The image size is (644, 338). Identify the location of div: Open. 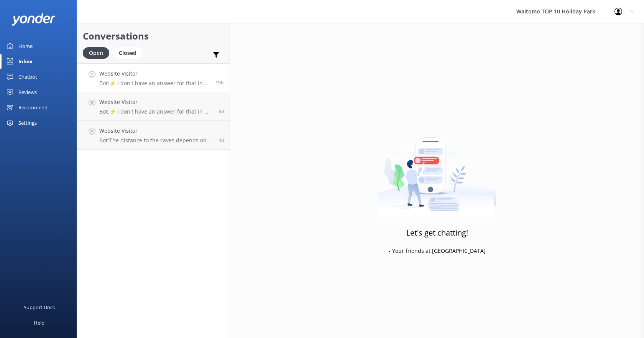
(96, 53).